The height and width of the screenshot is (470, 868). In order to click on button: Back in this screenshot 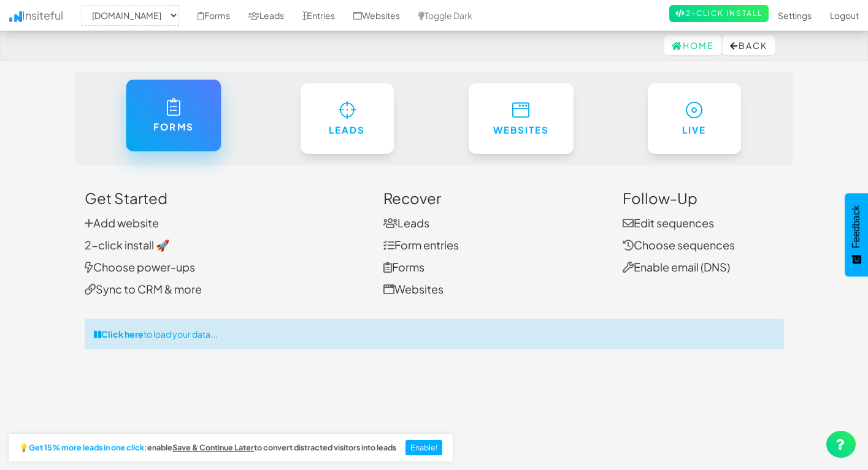, I will do `click(748, 45)`.